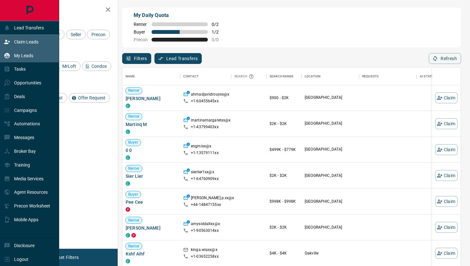  What do you see at coordinates (444, 58) in the screenshot?
I see `button: Refresh` at bounding box center [444, 58].